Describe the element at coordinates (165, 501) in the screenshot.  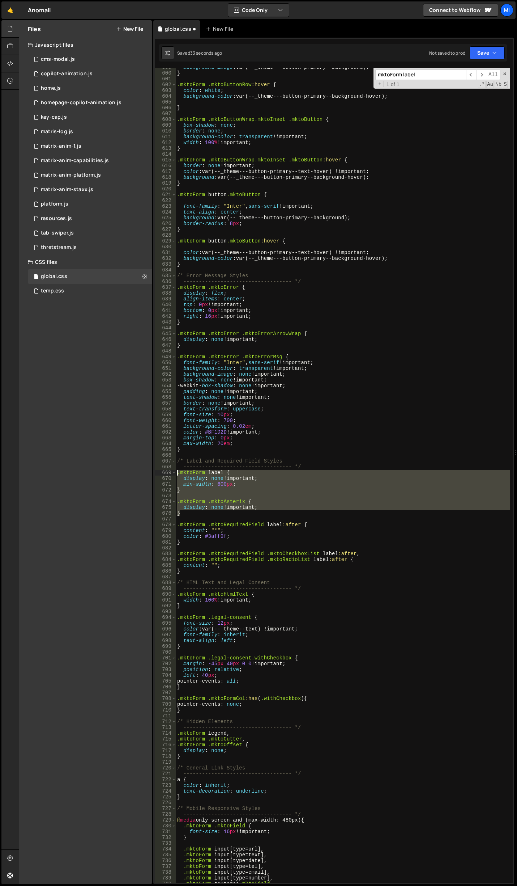
I see `div: 674` at that location.